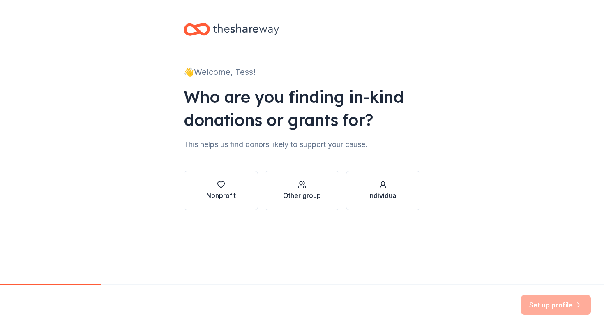 This screenshot has height=328, width=604. What do you see at coordinates (302, 108) in the screenshot?
I see `div: Who are you finding in-kind donations or grants for?` at bounding box center [302, 108].